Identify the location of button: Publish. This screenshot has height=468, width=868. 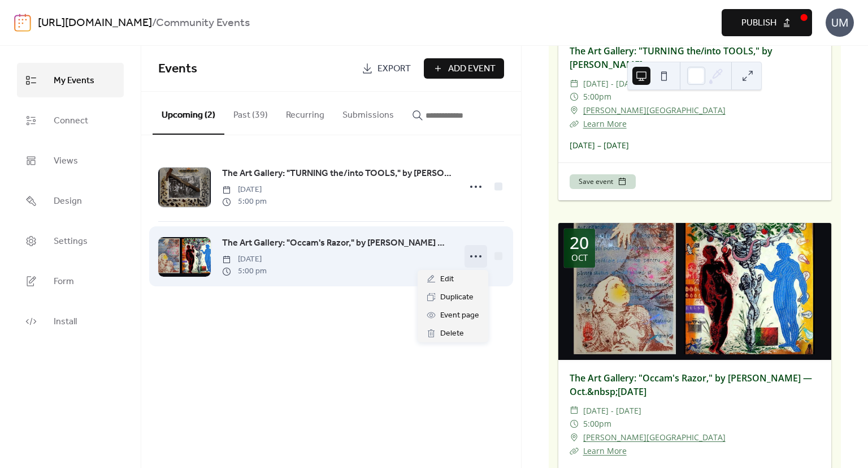
(767, 23).